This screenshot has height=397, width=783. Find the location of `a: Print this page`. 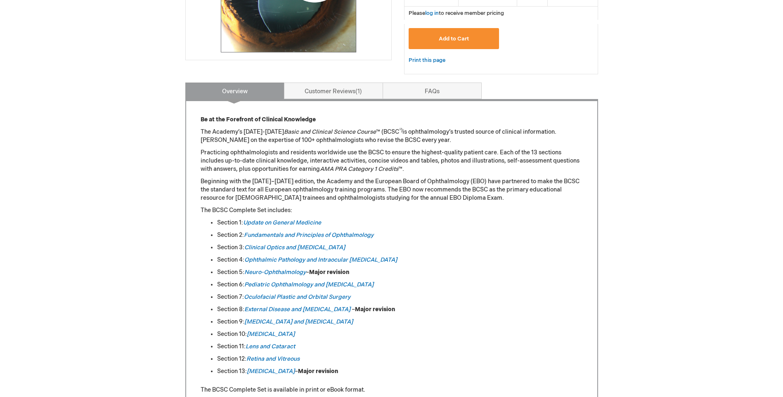

a: Print this page is located at coordinates (427, 60).